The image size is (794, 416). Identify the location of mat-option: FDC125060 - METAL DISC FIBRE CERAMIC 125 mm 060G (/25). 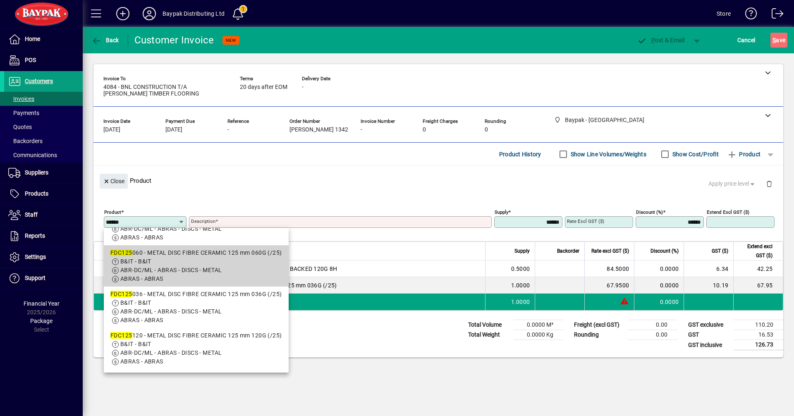
(196, 266).